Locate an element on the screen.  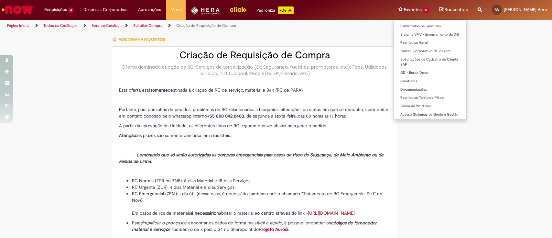
li: RC Emergencial (ZEM): 1 dia útil (nesse caso, é necessário também abrir o chamado "Tratamento de ... is located at coordinates (261, 203).